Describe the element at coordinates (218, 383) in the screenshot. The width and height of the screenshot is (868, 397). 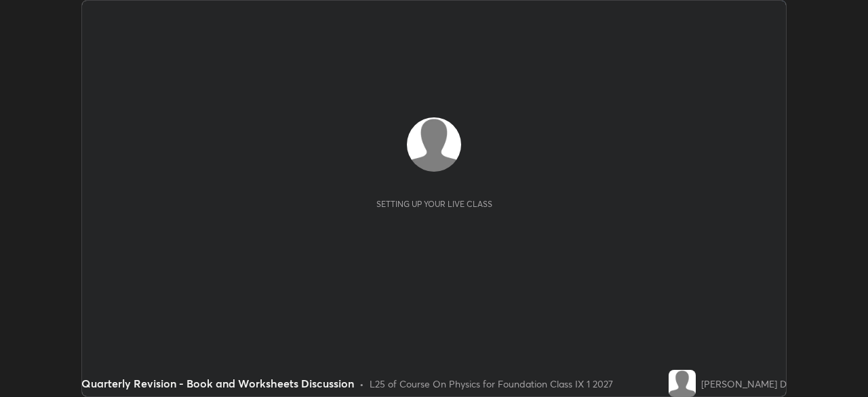
I see `div: Quarterly Revision - Book and Worksheets Discussion` at that location.